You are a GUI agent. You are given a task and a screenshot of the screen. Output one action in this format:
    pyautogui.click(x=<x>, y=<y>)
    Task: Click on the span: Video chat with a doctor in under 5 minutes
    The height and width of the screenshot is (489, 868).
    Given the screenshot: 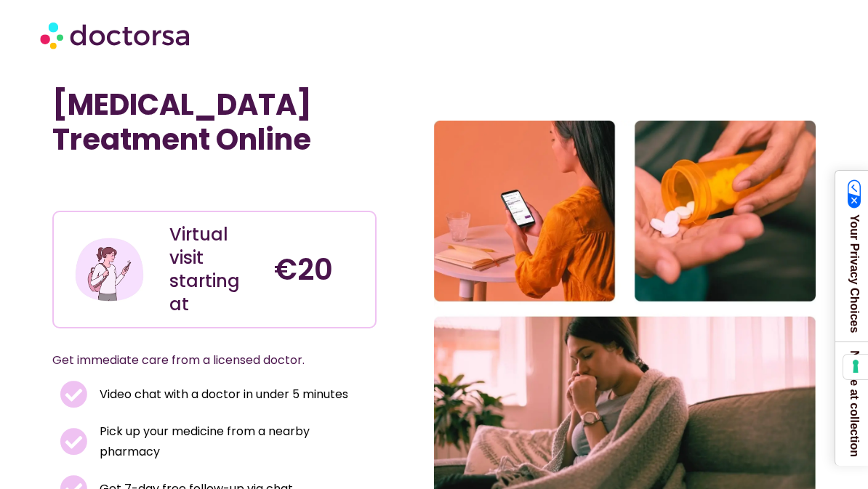 What is the action you would take?
    pyautogui.click(x=221, y=395)
    